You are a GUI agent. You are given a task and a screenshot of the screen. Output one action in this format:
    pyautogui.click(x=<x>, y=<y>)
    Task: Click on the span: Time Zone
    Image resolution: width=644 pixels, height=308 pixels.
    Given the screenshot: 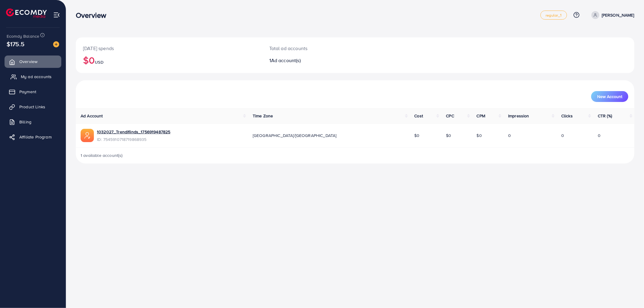 What is the action you would take?
    pyautogui.click(x=263, y=116)
    